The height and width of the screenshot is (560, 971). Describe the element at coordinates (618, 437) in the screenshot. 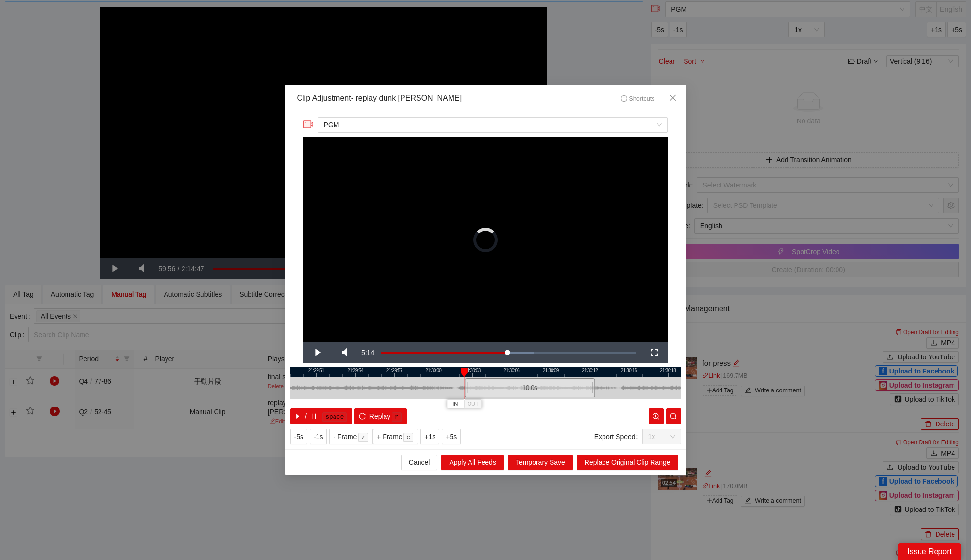

I see `label: Export Speed` at that location.